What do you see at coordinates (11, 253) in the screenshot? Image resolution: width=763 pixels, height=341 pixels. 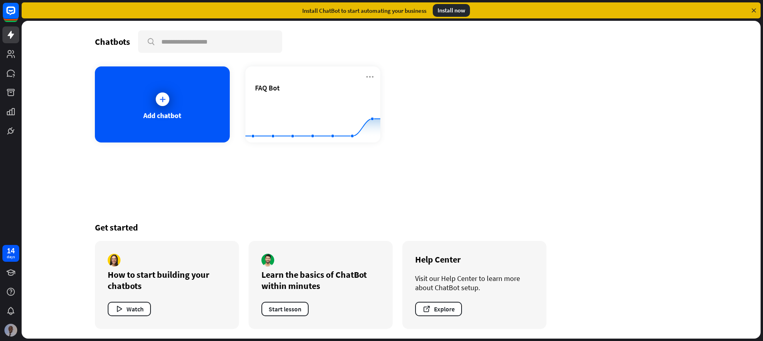 I see `a: 14 days` at bounding box center [11, 253].